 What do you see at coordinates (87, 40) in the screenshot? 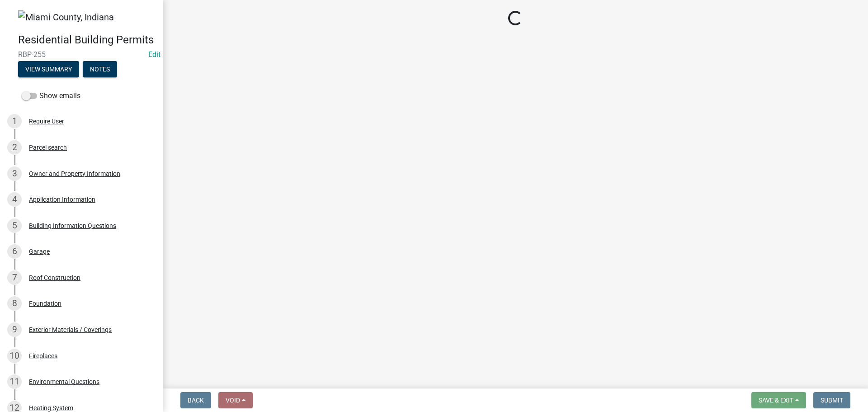
I see `h4: Residential Building Permits` at bounding box center [87, 40].